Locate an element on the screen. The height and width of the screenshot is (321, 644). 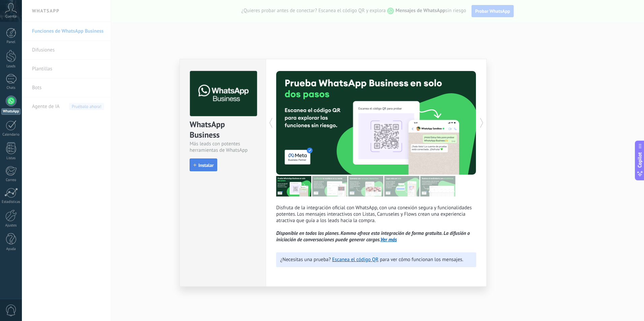
div: Panel is located at coordinates (11, 42).